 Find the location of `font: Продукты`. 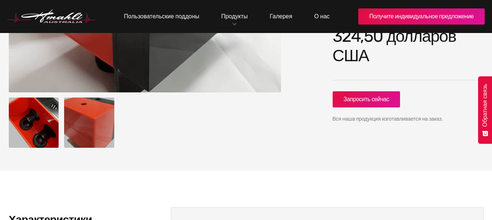

font: Продукты is located at coordinates (235, 16).